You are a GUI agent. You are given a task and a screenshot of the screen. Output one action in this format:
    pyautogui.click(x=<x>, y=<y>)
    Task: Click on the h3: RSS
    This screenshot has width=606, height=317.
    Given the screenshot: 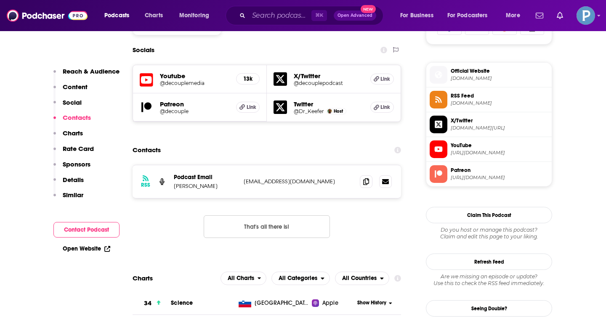 What is the action you would take?
    pyautogui.click(x=146, y=185)
    